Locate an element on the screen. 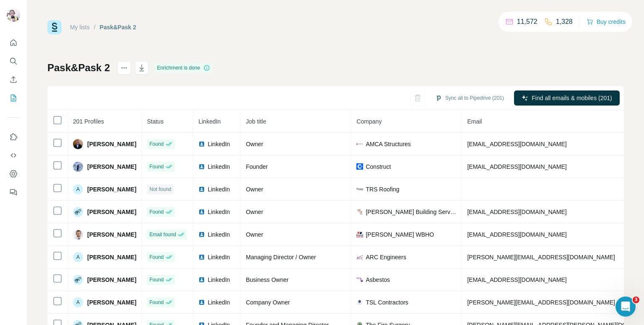 The image size is (644, 325). span: Business Owner is located at coordinates (267, 280).